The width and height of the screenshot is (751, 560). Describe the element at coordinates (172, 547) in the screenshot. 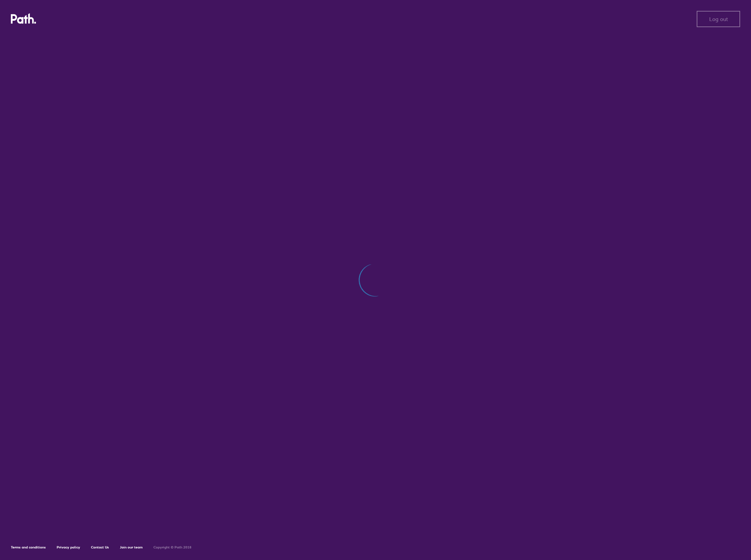

I see `h6: Copyright © Path 2018` at that location.